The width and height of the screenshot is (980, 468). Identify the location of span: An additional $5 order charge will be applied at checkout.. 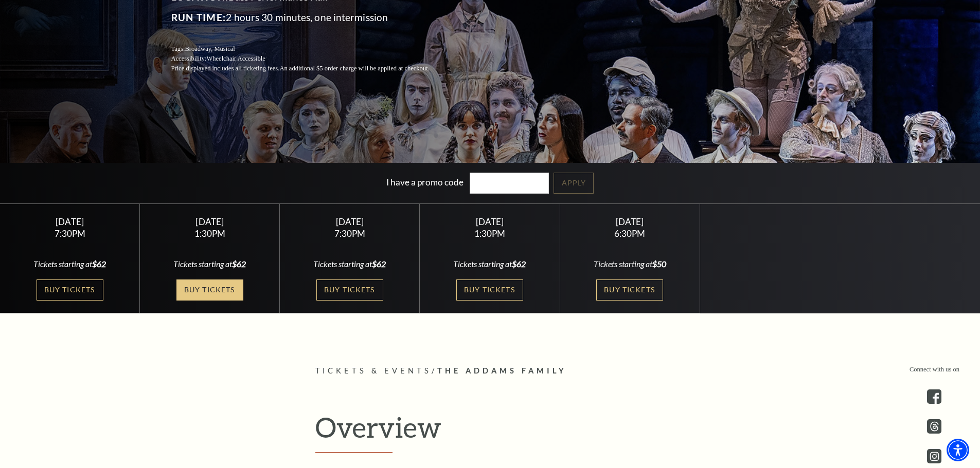
(354, 69).